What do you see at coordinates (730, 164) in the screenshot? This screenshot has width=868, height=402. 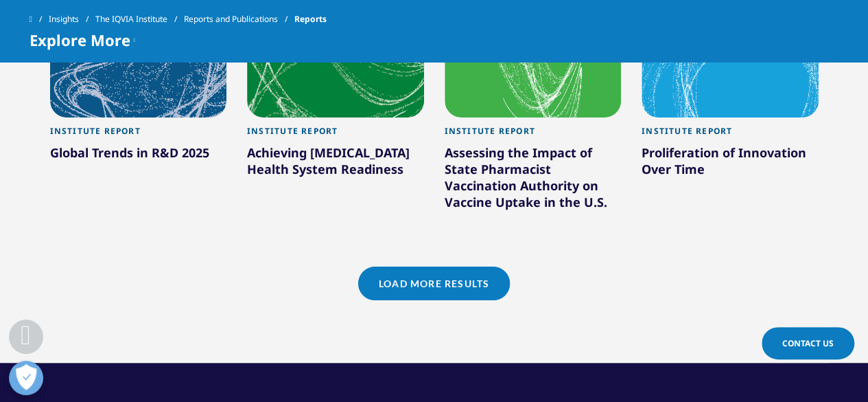 I see `div: Proliferation of Innovation Over Time` at bounding box center [730, 164].